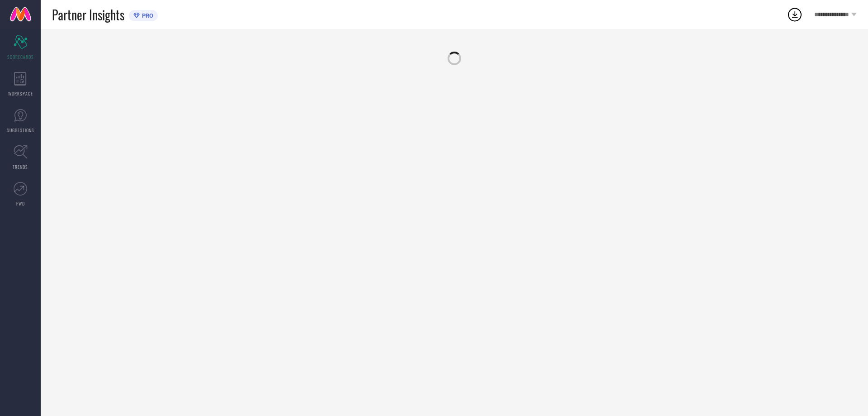  Describe the element at coordinates (88, 15) in the screenshot. I see `span: Partner Insights` at that location.